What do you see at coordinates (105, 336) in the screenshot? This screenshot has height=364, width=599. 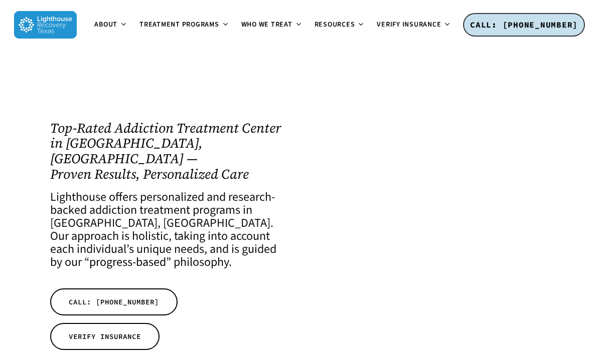 I see `span: VERIFY INSURANCE` at bounding box center [105, 336].